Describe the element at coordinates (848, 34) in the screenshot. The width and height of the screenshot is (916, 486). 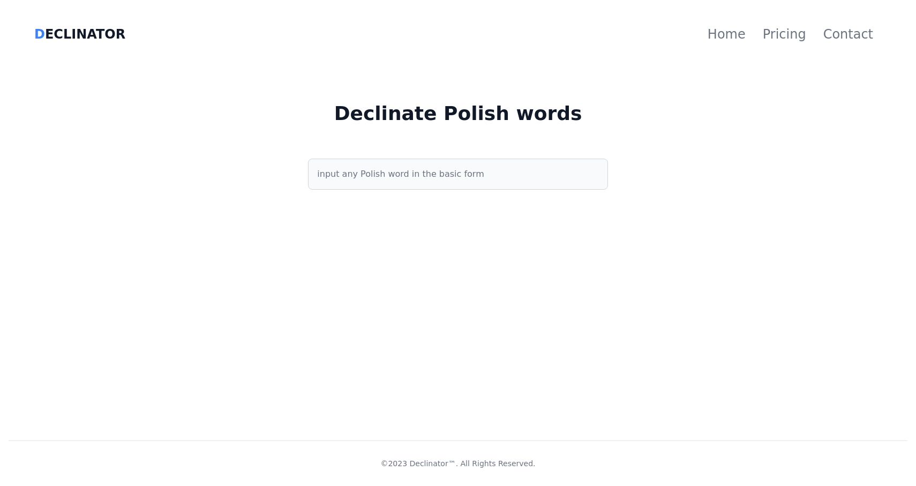
I see `a: Contact` at that location.